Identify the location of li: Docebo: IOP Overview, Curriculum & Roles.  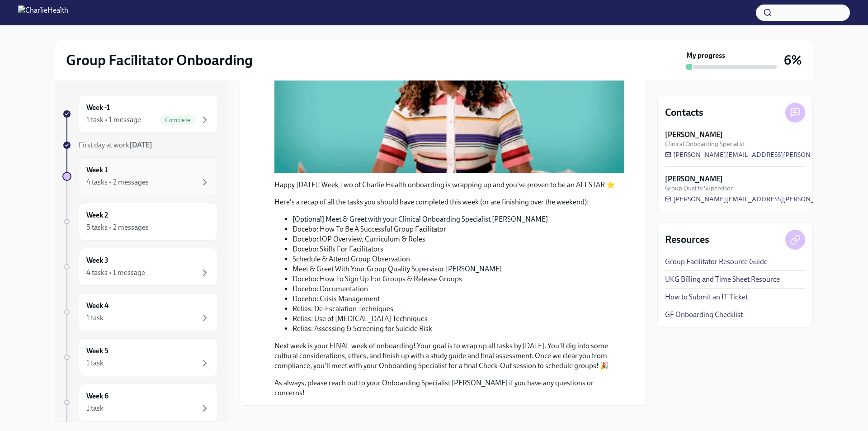
(459, 239).